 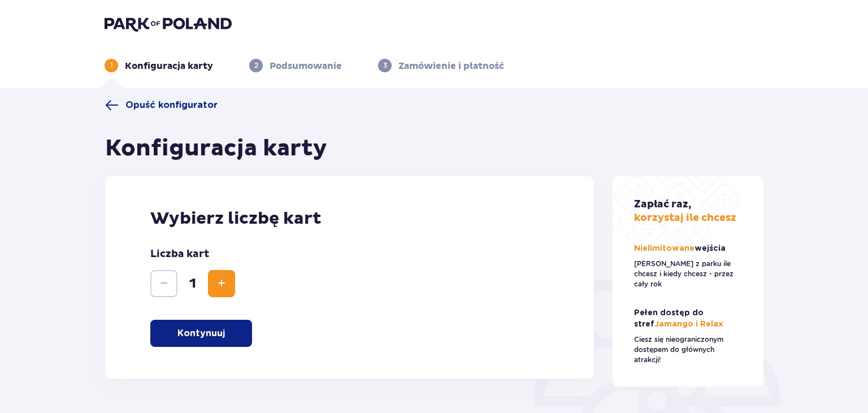 I want to click on button: Kontynuuj, so click(x=201, y=334).